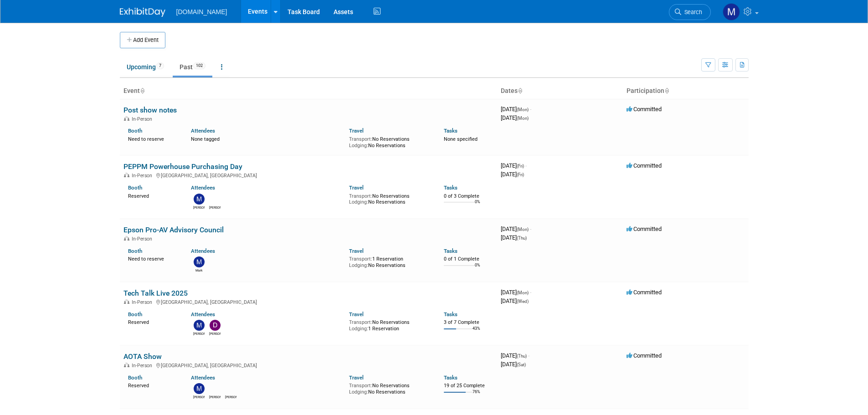  I want to click on a: Past102, so click(192, 67).